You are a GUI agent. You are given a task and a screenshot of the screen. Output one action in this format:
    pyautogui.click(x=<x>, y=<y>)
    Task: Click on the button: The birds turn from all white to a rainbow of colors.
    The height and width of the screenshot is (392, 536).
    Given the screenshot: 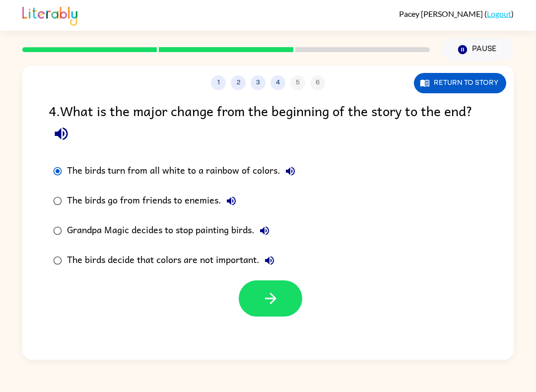 What is the action you would take?
    pyautogui.click(x=290, y=171)
    